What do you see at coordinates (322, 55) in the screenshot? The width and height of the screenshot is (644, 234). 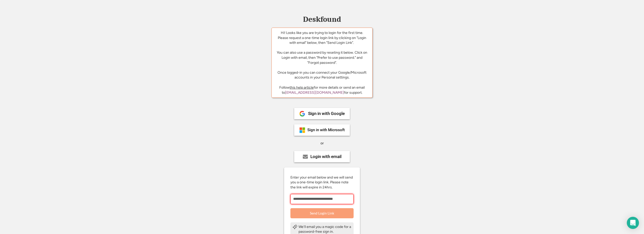 I see `div: Hi! Looks like you are trying to login for the first time. Please request a one-time login link b...` at bounding box center [322, 55].